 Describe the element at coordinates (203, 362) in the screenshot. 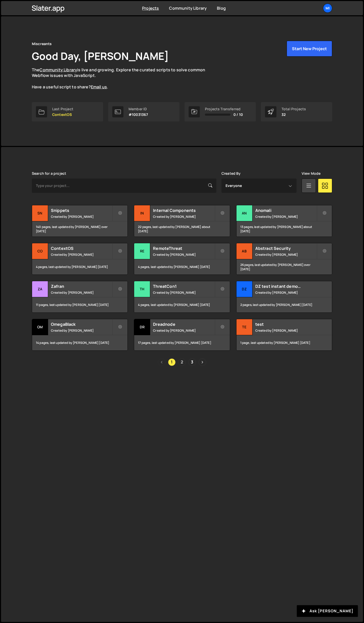

I see `a: Next page` at that location.